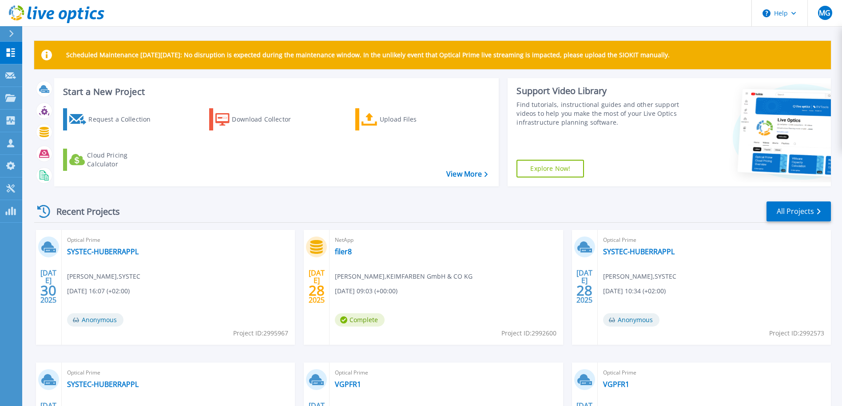 This screenshot has width=842, height=406. What do you see at coordinates (275, 92) in the screenshot?
I see `h3: Start a New Project` at bounding box center [275, 92].